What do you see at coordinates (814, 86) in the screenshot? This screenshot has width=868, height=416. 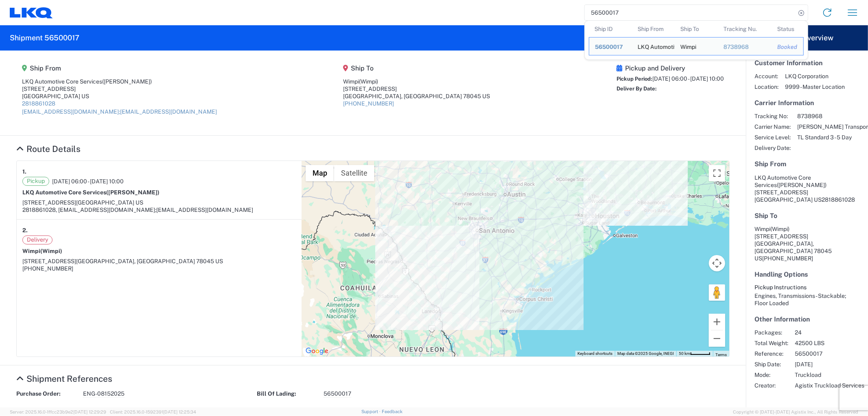 I see `span: 9999 - Master Location` at bounding box center [814, 86].